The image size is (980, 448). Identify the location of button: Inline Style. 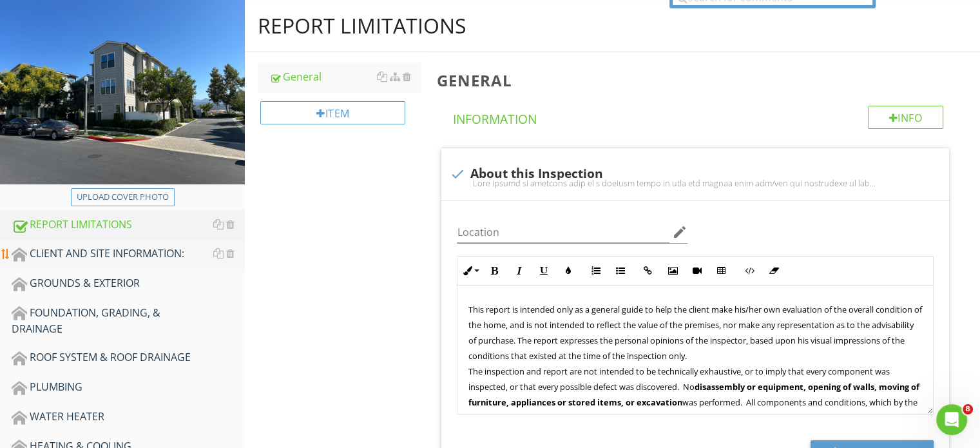
(470, 270).